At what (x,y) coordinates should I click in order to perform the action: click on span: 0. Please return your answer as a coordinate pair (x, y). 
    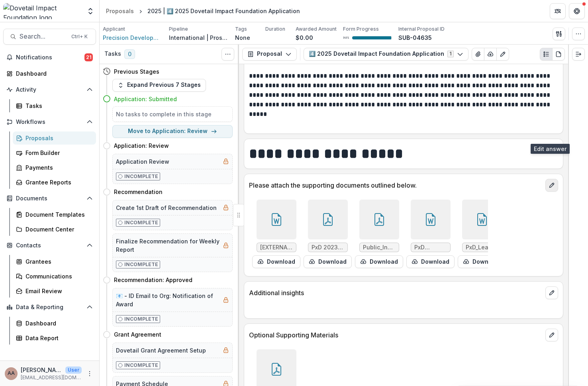
    Looking at the image, I should click on (130, 54).